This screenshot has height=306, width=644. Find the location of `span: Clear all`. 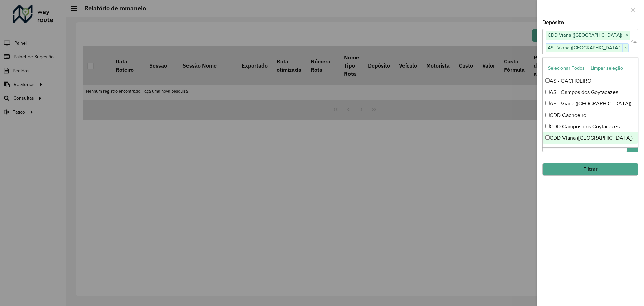

span: Clear all is located at coordinates (632, 42).